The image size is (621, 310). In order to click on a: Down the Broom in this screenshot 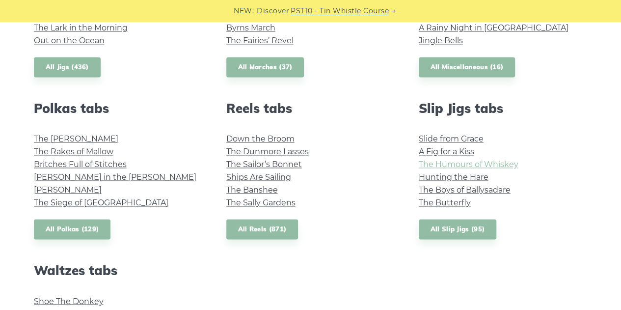, I will do `click(260, 138)`.